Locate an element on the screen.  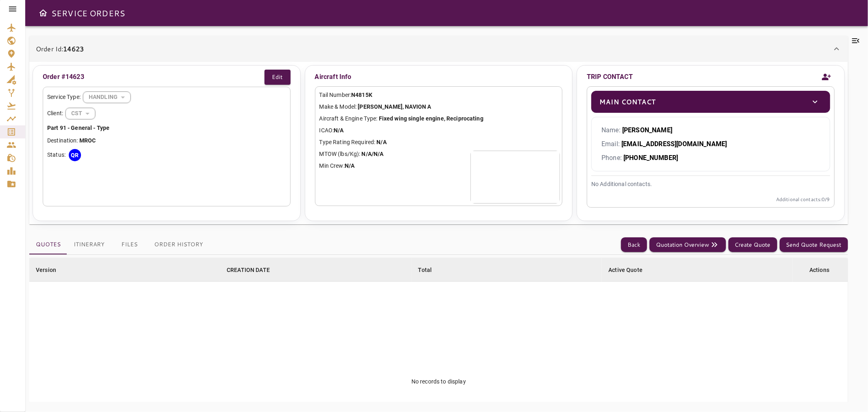
div: Main Contacttoggle is located at coordinates (710, 102).